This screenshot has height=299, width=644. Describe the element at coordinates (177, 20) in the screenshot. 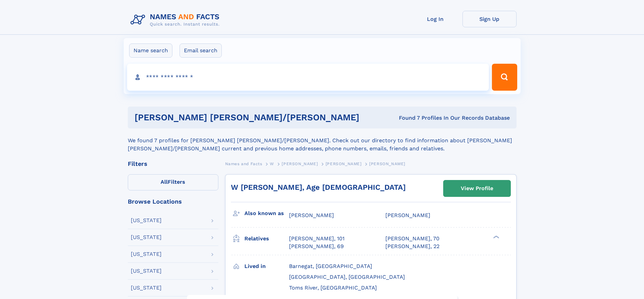

I see `img: Logo Names and Facts` at that location.